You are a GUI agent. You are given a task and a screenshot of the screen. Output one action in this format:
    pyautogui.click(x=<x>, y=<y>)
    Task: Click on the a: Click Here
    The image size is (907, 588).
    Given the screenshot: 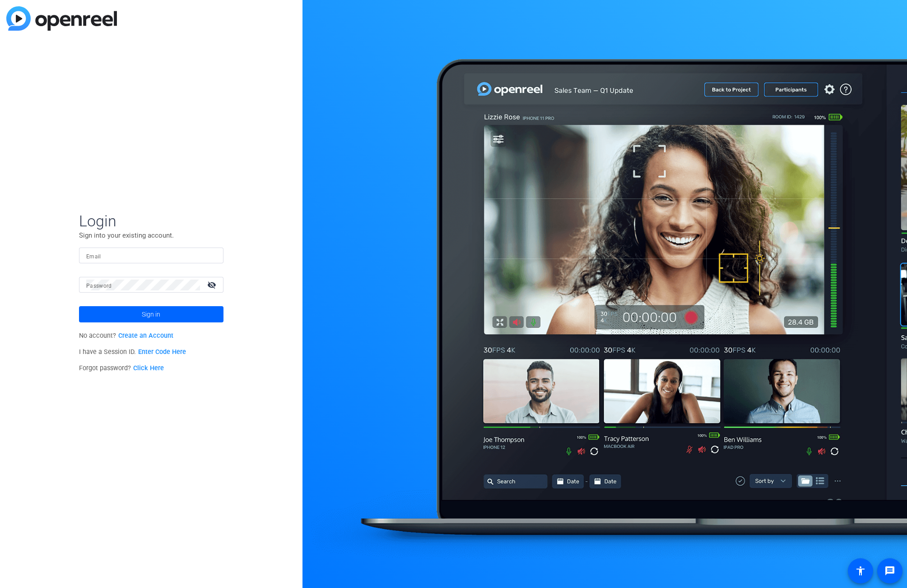 What is the action you would take?
    pyautogui.click(x=149, y=368)
    